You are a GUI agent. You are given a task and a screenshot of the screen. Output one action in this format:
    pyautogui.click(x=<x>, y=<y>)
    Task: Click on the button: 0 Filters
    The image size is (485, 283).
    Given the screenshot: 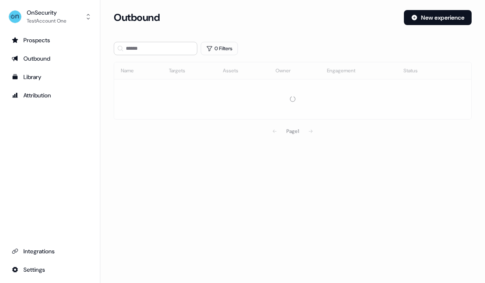 What is the action you would take?
    pyautogui.click(x=219, y=48)
    